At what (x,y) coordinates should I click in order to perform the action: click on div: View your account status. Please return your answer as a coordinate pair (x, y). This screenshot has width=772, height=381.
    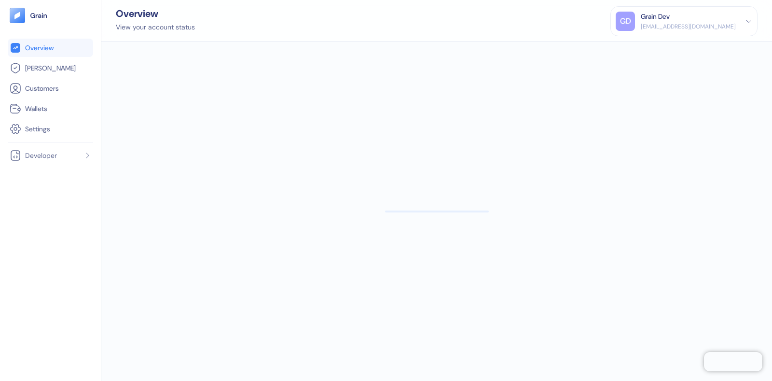
    Looking at the image, I should click on (155, 27).